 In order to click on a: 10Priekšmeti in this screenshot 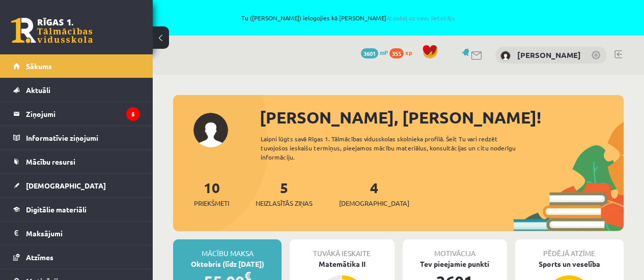, I will do `click(211, 193)`.